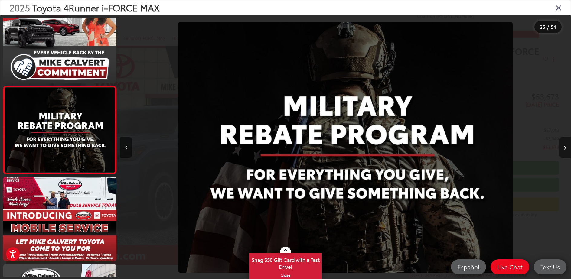 This screenshot has height=279, width=571. Describe the element at coordinates (510, 267) in the screenshot. I see `span: Live Chat` at that location.